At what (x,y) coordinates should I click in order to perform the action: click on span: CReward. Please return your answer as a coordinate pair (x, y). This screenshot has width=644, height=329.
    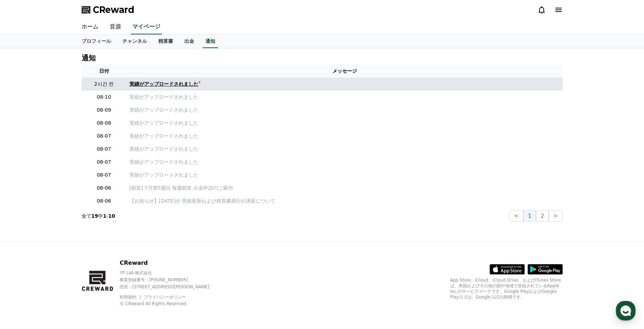
    Looking at the image, I should click on (114, 10).